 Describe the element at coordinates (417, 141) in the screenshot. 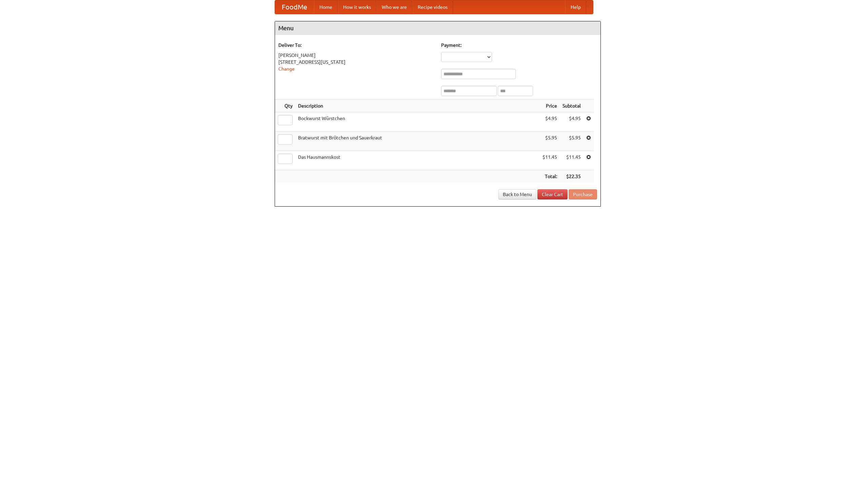

I see `td: Bratwurst mit Brötchen und Sauerkraut` at that location.